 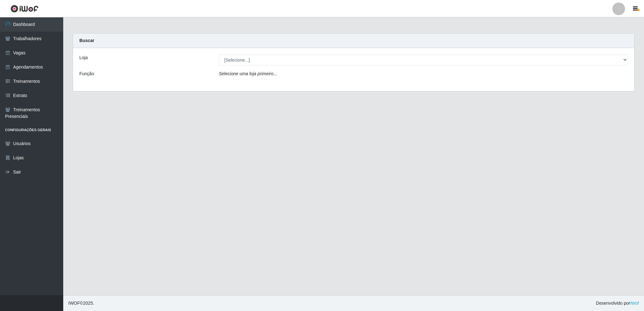 What do you see at coordinates (83, 58) in the screenshot?
I see `label: Loja` at bounding box center [83, 58].